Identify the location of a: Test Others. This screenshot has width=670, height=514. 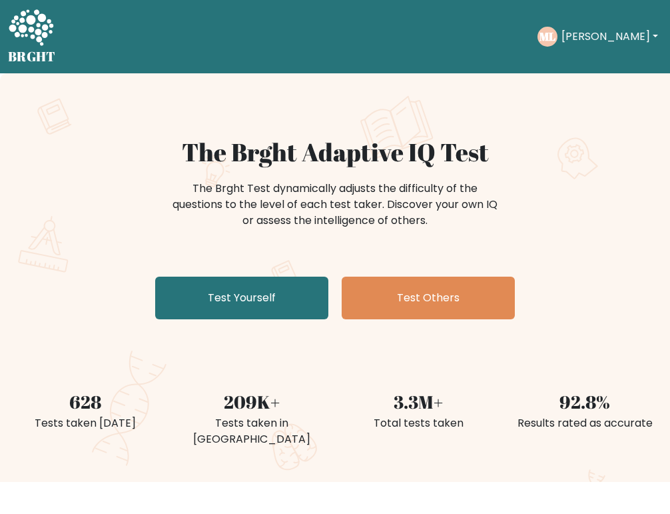
(428, 298).